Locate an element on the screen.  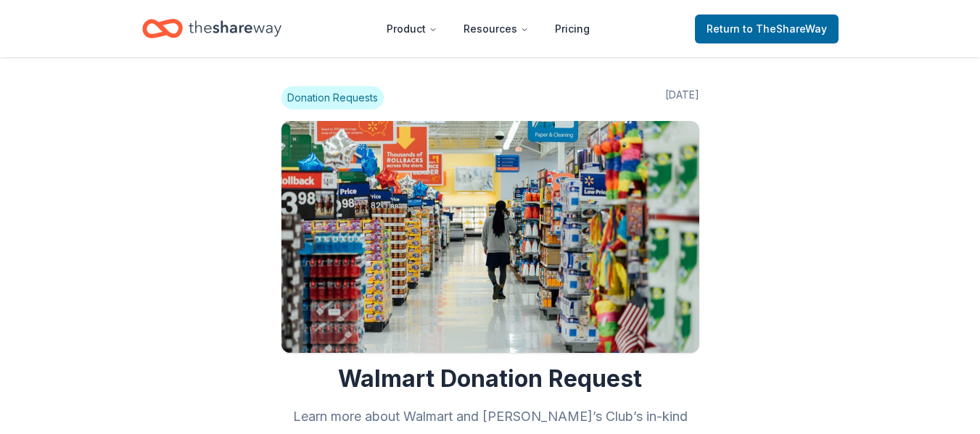
span: to TheShareWay is located at coordinates (785, 29).